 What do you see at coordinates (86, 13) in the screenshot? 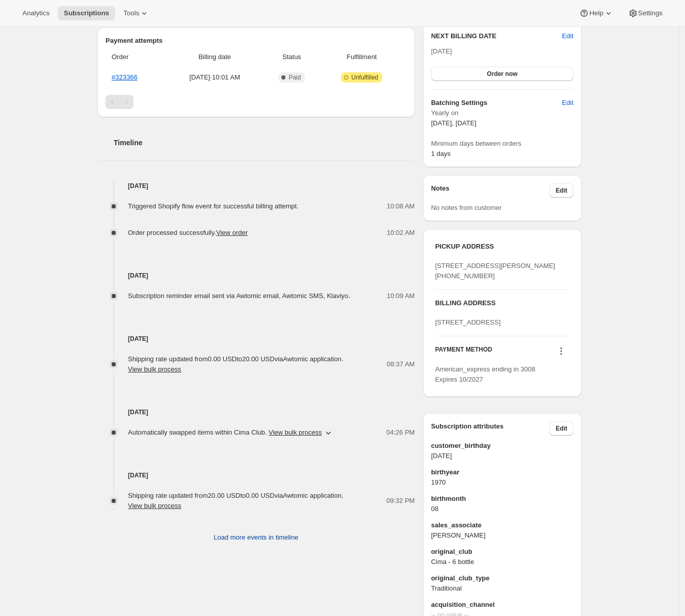
I see `button: Subscriptions` at bounding box center [86, 13].